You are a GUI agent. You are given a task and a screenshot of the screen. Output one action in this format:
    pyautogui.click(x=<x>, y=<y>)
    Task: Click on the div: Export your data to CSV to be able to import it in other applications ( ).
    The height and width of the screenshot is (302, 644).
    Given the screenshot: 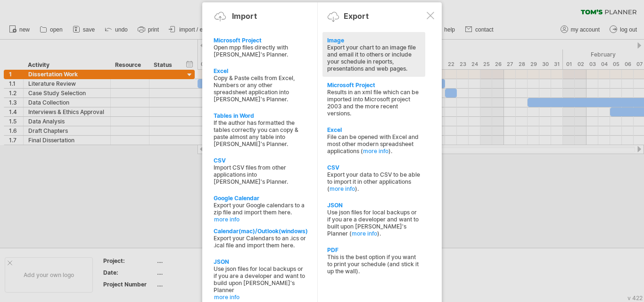 What is the action you would take?
    pyautogui.click(x=374, y=181)
    